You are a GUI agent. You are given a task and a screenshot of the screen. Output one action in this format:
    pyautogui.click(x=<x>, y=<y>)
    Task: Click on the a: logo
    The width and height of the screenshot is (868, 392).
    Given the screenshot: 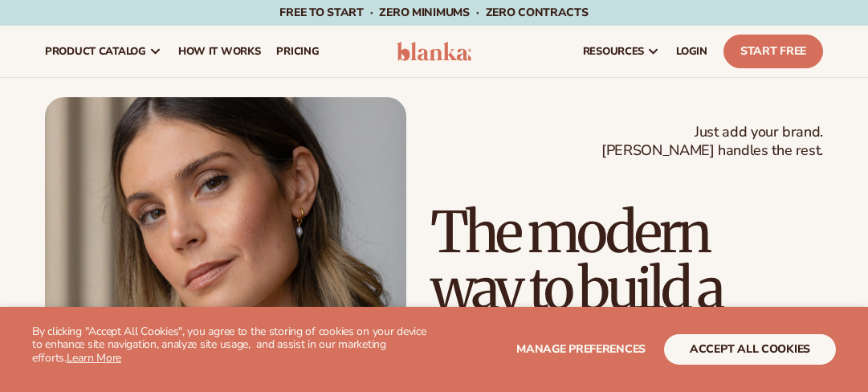 What is the action you would take?
    pyautogui.click(x=434, y=51)
    